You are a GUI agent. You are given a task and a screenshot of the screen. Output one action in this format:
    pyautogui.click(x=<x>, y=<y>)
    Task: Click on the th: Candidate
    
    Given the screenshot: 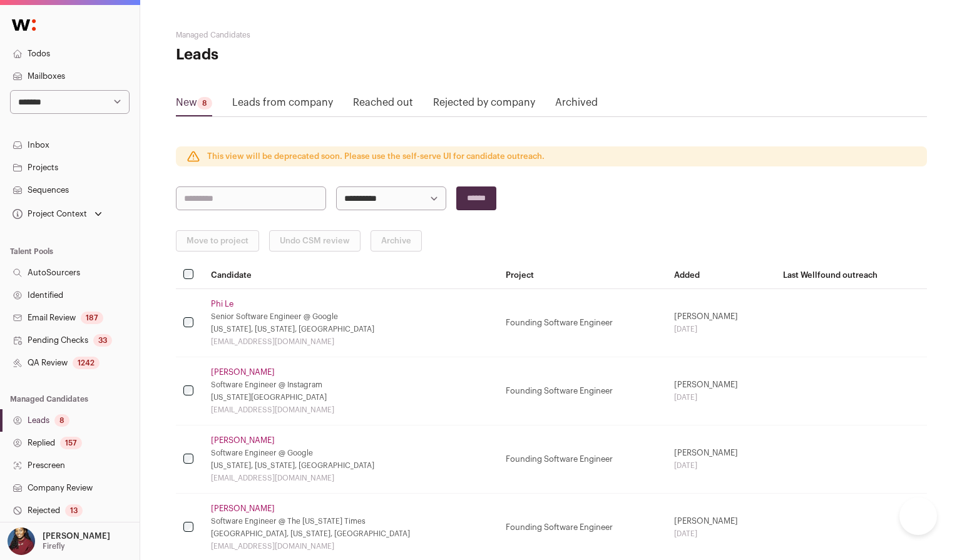 What is the action you would take?
    pyautogui.click(x=351, y=275)
    